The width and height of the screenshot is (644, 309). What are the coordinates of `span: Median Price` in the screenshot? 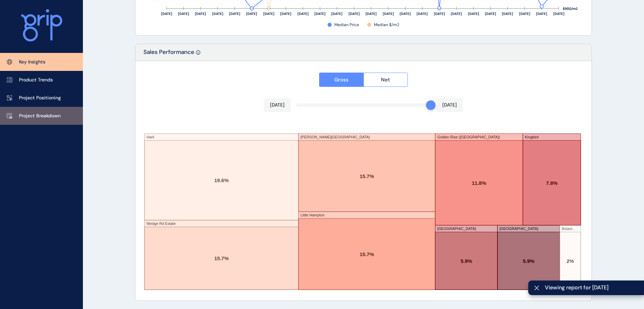 It's located at (347, 25).